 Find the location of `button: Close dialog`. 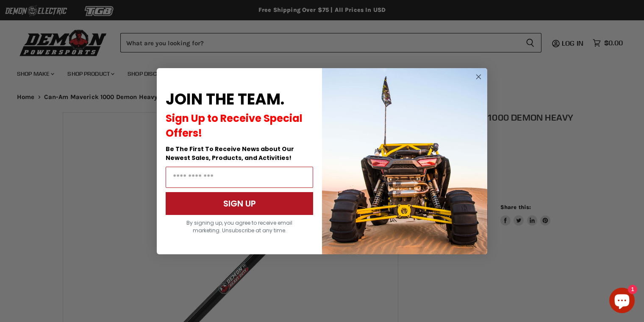

button: Close dialog is located at coordinates (478, 77).